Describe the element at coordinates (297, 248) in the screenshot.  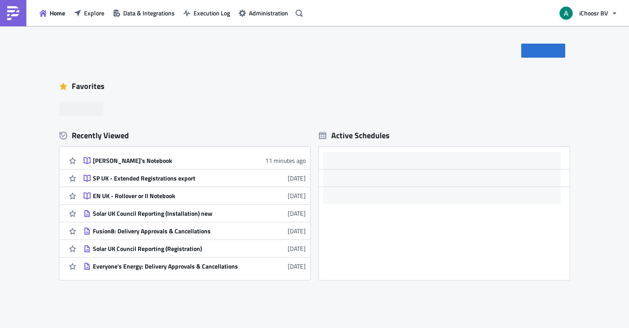
I see `time: 2025-06-09T14:28:05Z` at that location.